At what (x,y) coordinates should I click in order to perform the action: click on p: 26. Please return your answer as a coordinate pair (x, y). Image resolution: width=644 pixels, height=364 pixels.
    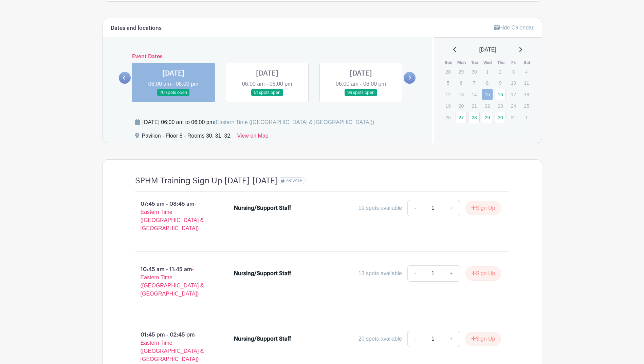
    Looking at the image, I should click on (448, 117).